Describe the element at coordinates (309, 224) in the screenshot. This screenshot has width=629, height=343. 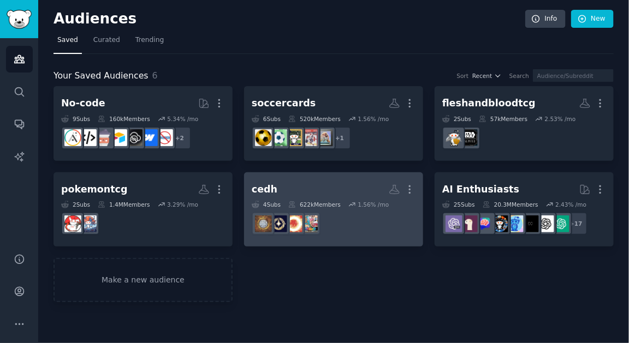
I see `img: OnePieceTCG` at that location.